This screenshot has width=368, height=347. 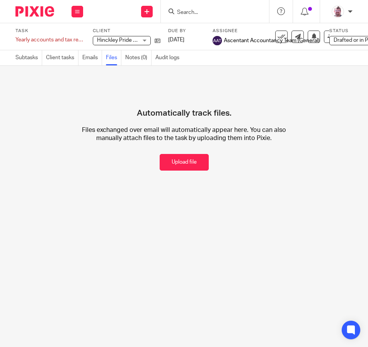 What do you see at coordinates (184, 100) in the screenshot?
I see `h4: Automatically track files.` at bounding box center [184, 100].